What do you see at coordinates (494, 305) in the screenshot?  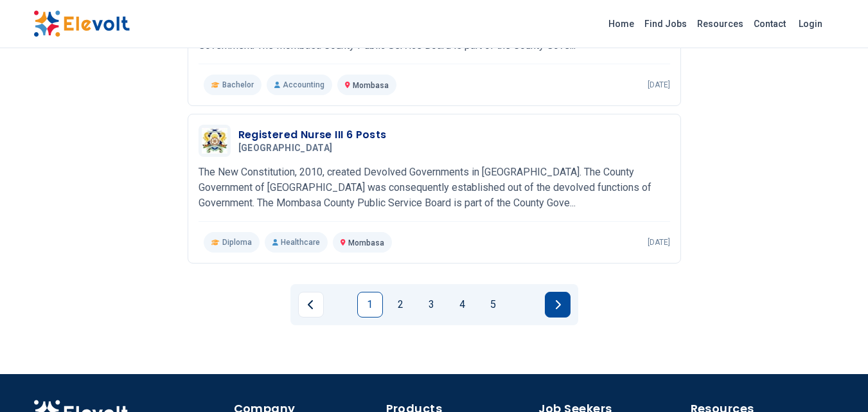 I see `a: Page 5` at bounding box center [494, 305].